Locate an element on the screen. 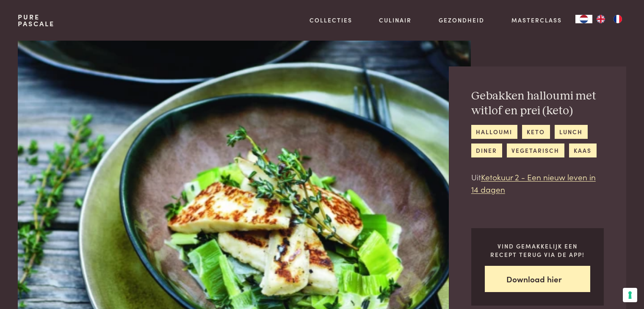 The width and height of the screenshot is (644, 309). p: Uit is located at coordinates (537, 183).